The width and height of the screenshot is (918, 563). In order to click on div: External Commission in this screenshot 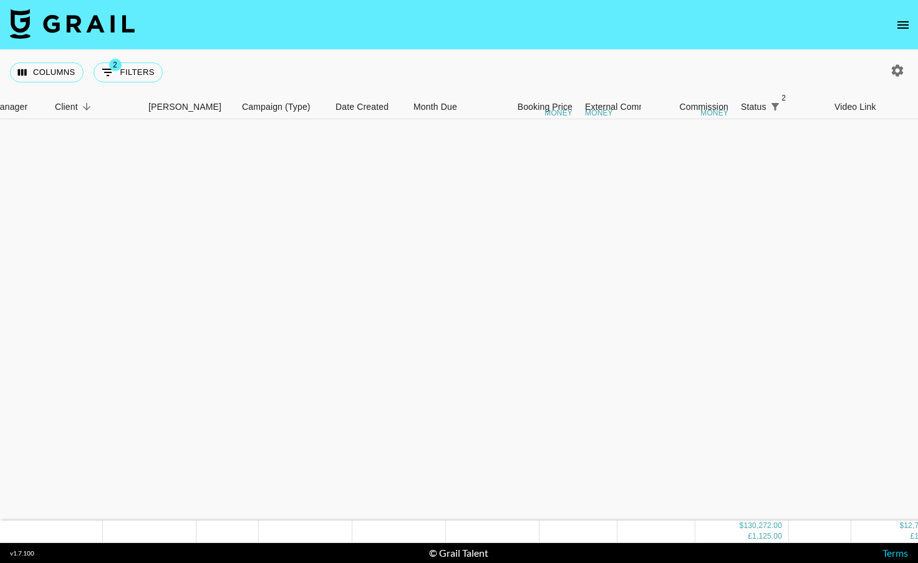, I will do `click(627, 107)`.